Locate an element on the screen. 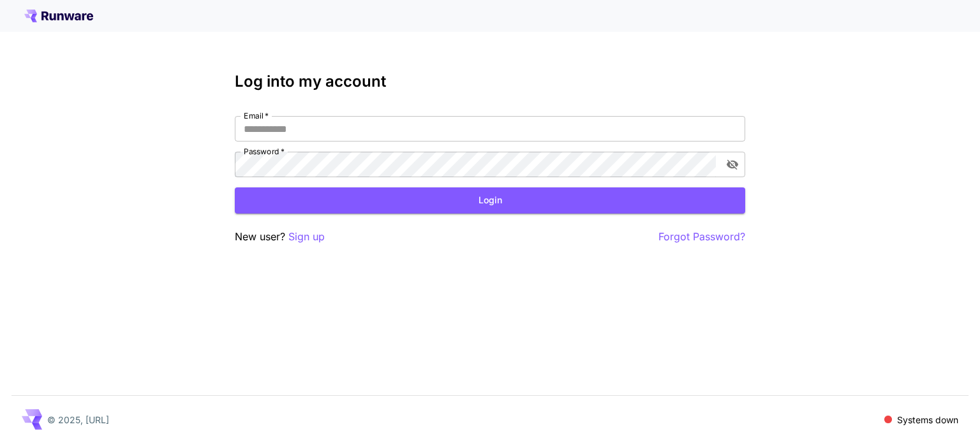  label: Password is located at coordinates (264, 151).